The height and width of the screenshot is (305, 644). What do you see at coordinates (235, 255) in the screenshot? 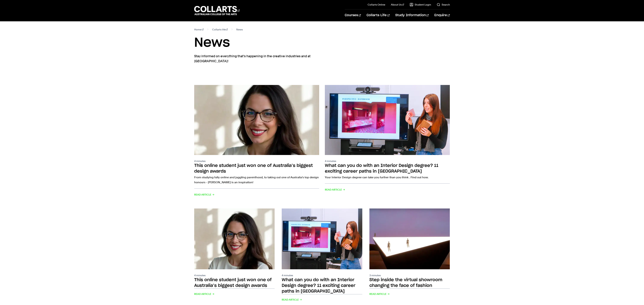
I see `a: 4 minutes This online student just won one of Australia’s biggest design awards Read Article` at bounding box center [235, 255].